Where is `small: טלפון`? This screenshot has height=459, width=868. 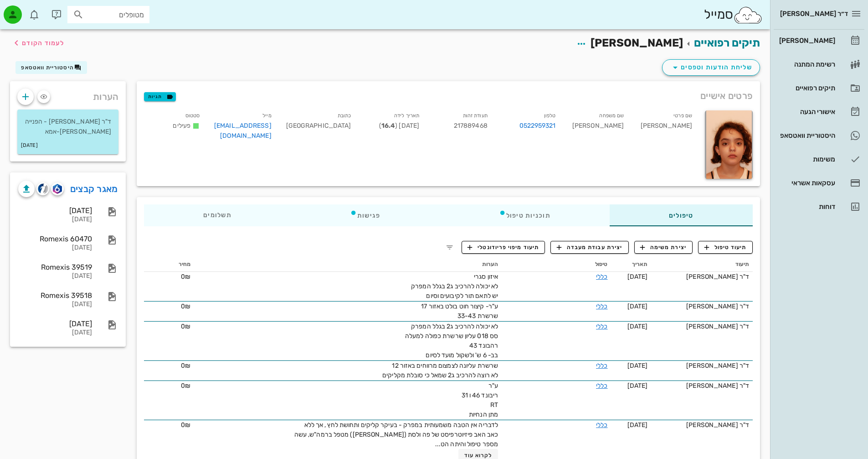
small: טלפון is located at coordinates (550, 116).